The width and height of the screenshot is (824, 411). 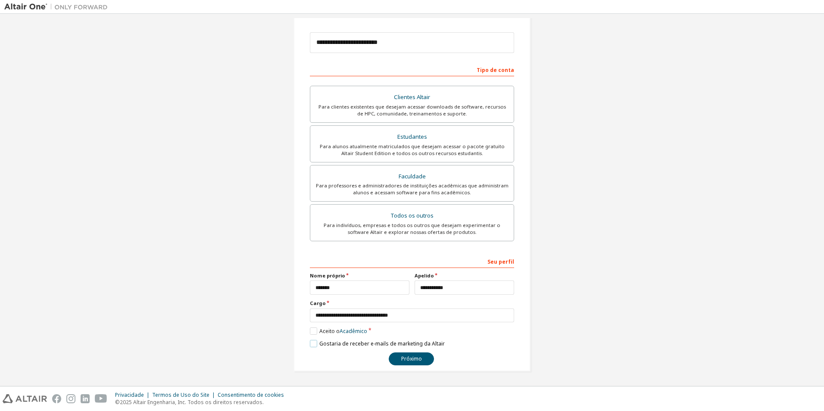 I want to click on div: Tipo de conta, so click(x=412, y=69).